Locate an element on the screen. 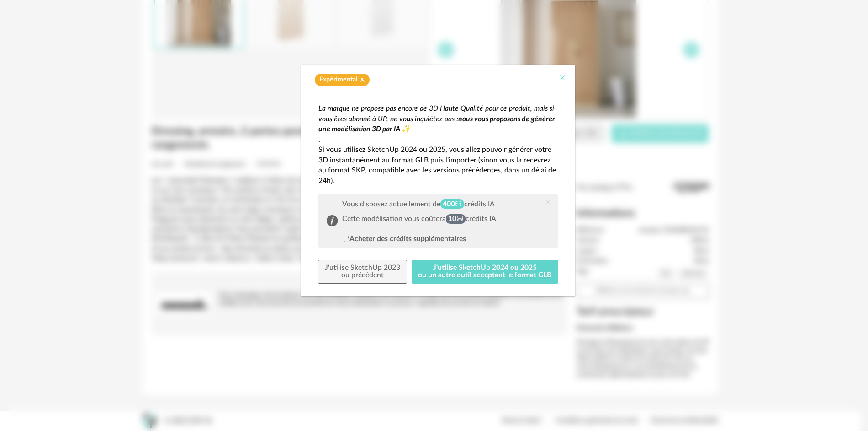  button: J'utilise SketchUp 2024 ou 2025ou un autre outil acceptant le format GLB is located at coordinates (485, 272).